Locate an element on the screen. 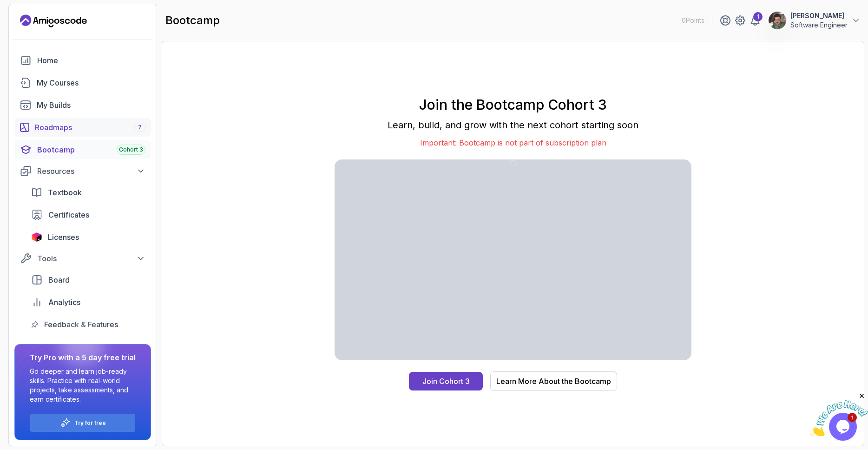 The height and width of the screenshot is (450, 868). a: Try for free is located at coordinates (90, 423).